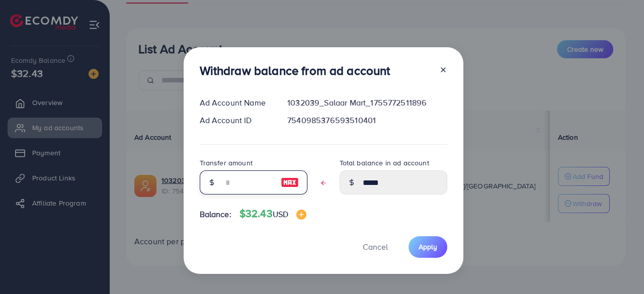  I want to click on button: Cancel, so click(375, 247).